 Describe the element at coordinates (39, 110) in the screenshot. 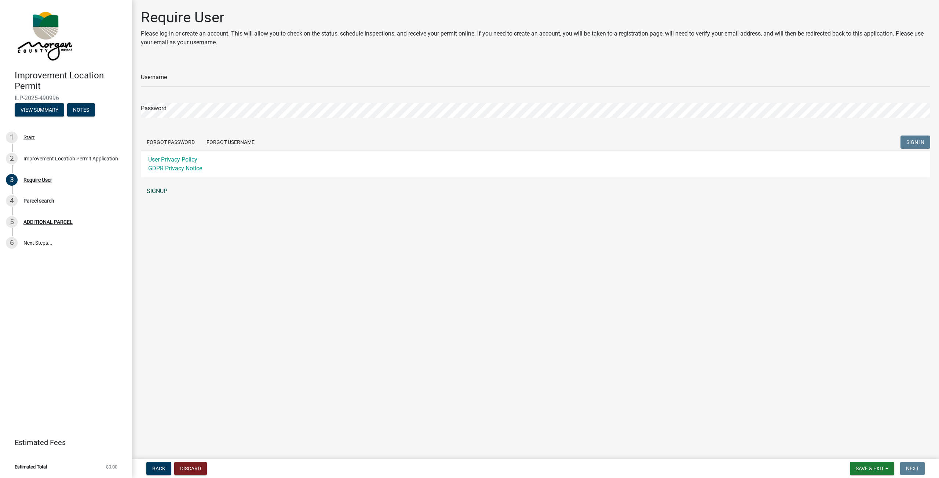

I see `button: View Summary` at that location.